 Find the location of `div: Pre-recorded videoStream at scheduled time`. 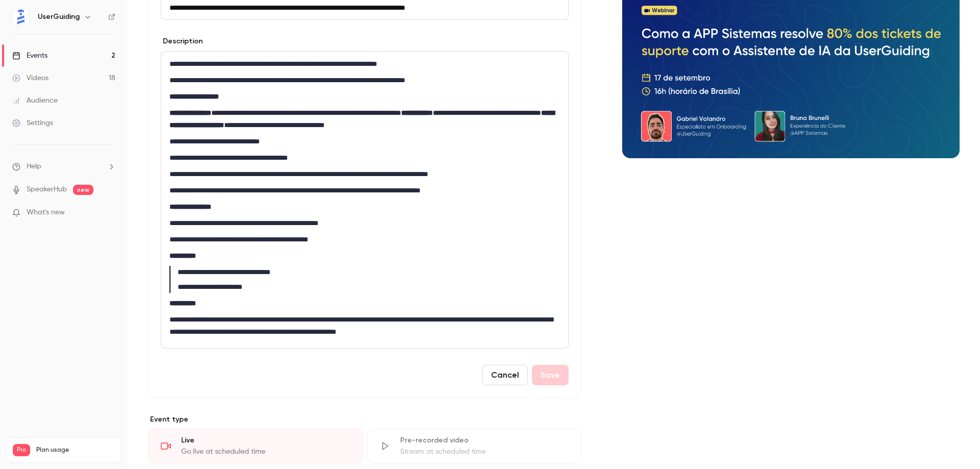

div: Pre-recorded videoStream at scheduled time is located at coordinates (474, 446).